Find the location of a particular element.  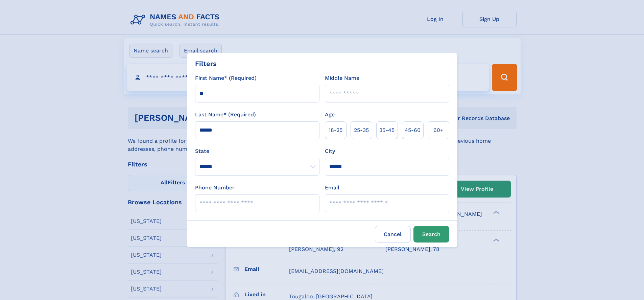

label: Last Name* (Required) is located at coordinates (226, 115).